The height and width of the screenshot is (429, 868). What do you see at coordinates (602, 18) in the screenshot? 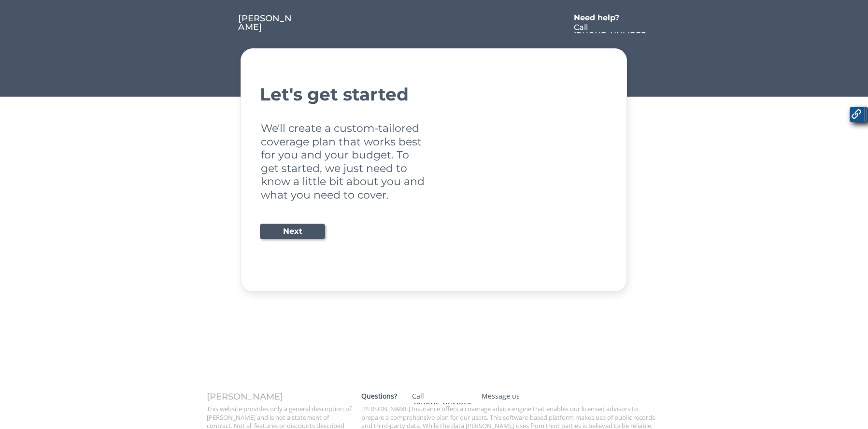
I see `div: Need help?` at bounding box center [602, 18].